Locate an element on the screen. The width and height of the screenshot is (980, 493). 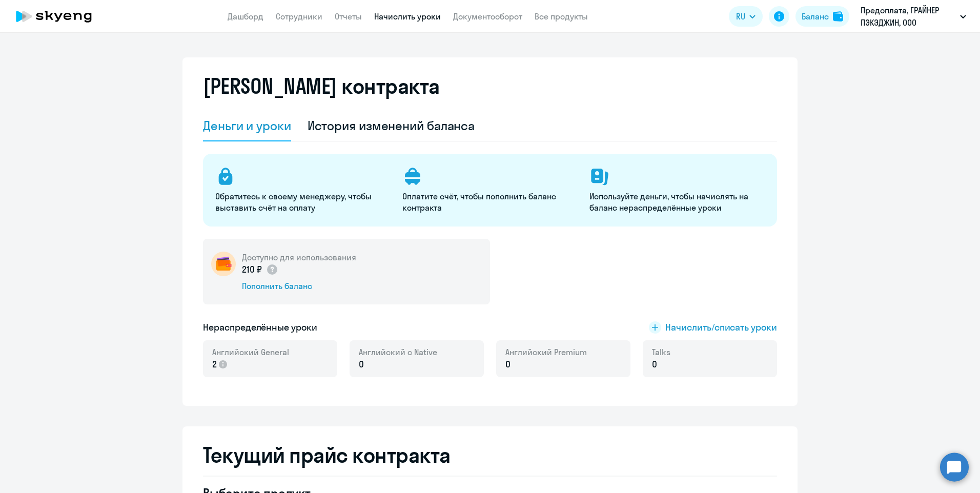
a: Дашборд is located at coordinates (245, 17).